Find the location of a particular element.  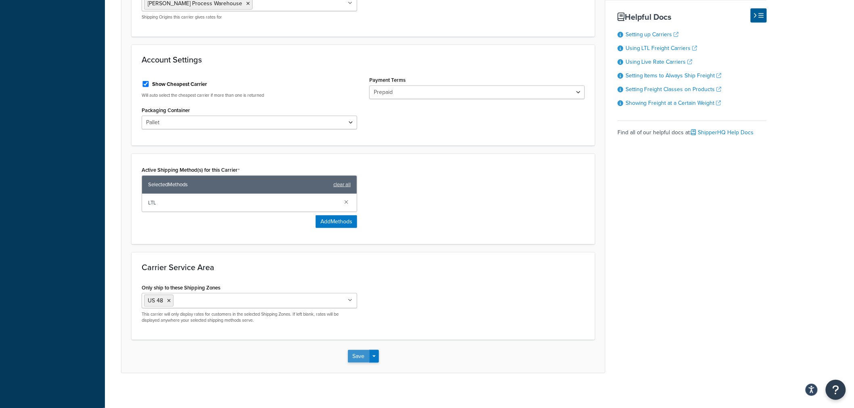

button: Open Resource Center is located at coordinates (836, 390).